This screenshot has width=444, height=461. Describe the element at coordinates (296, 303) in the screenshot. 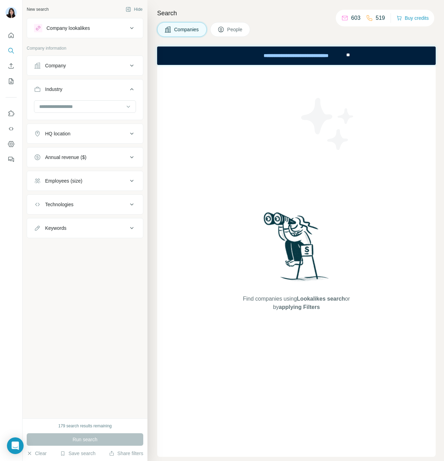

I see `span: Find companies using or by` at that location.